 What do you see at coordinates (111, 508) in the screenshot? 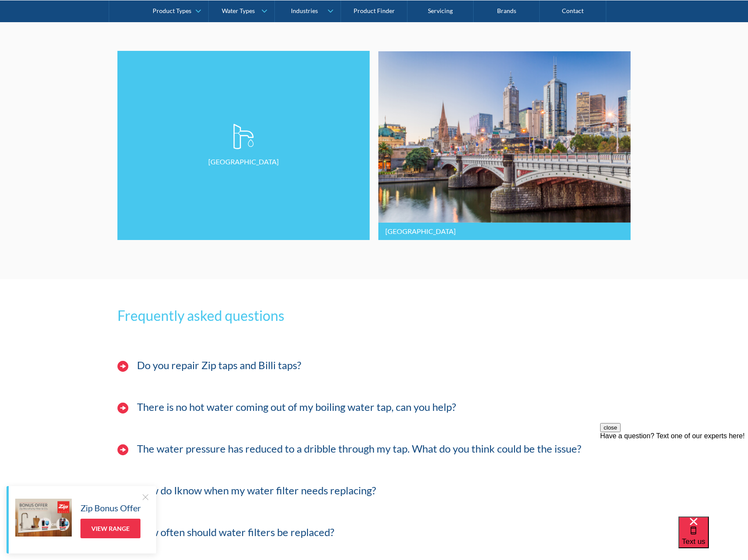
I see `h5: Zip Bonus Offer` at bounding box center [111, 508].